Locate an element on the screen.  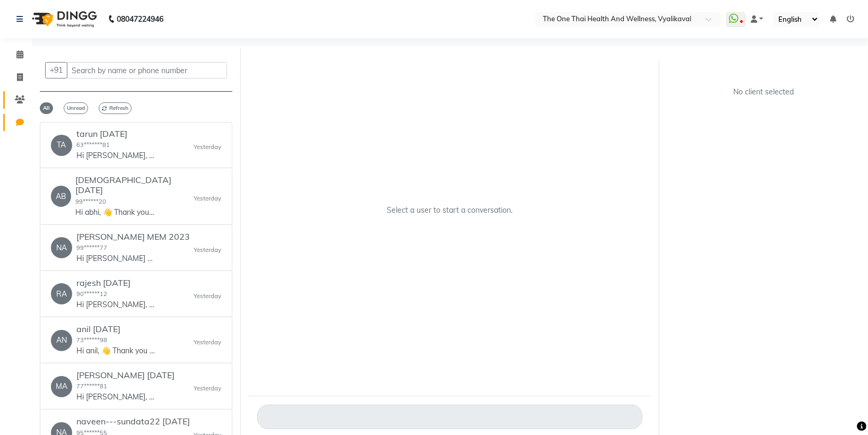
div: MA is located at coordinates (62, 387).